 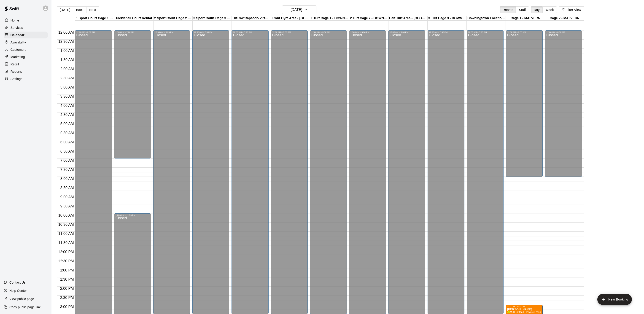 What do you see at coordinates (132, 32) in the screenshot?
I see `div: 12:00 AM – 7:00 AM` at bounding box center [132, 32].